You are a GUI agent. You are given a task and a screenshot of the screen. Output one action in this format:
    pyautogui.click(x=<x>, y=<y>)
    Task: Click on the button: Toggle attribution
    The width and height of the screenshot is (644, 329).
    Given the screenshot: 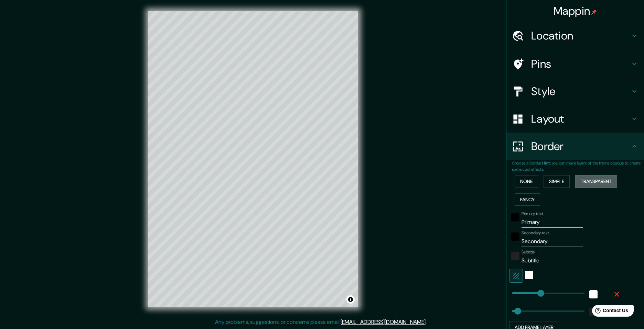 What is the action you would take?
    pyautogui.click(x=351, y=300)
    